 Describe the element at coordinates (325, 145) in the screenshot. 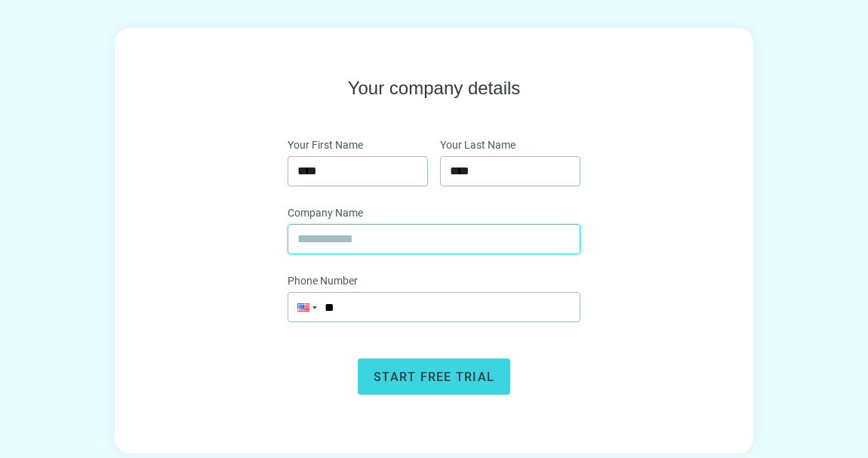

I see `span: Your First Name` at that location.